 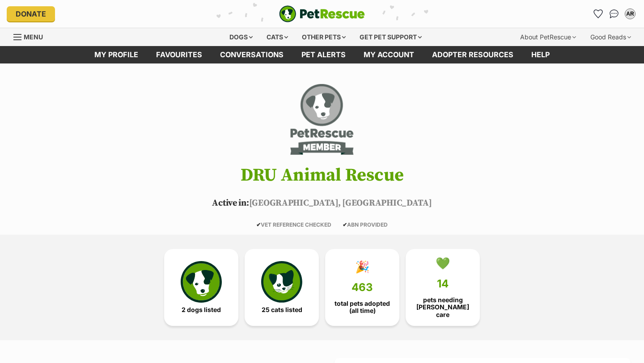 What do you see at coordinates (630, 14) in the screenshot?
I see `button: My account` at bounding box center [630, 14].